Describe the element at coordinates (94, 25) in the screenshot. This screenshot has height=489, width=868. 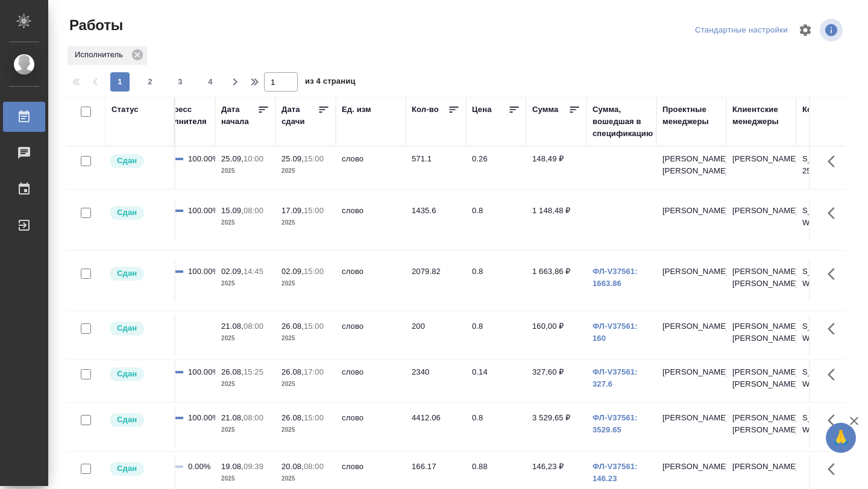
I see `span: Работы` at that location.